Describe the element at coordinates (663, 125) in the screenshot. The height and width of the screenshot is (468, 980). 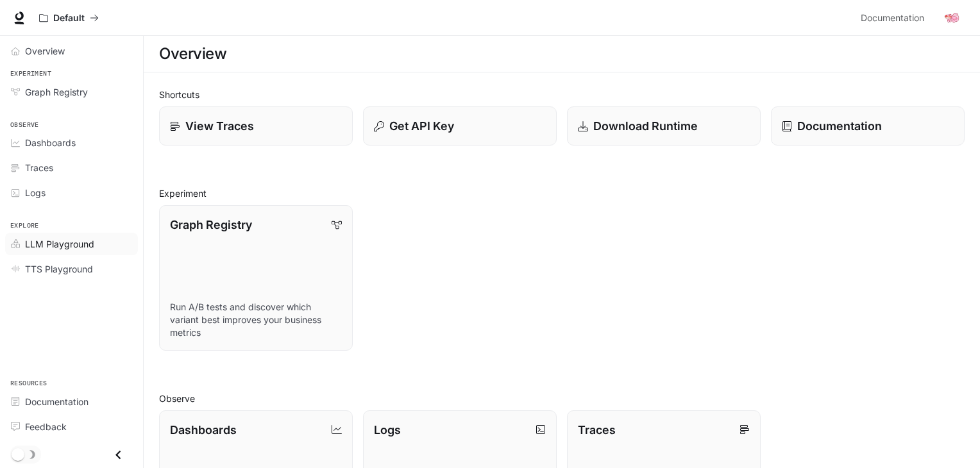
I see `a: Download Runtime` at that location.